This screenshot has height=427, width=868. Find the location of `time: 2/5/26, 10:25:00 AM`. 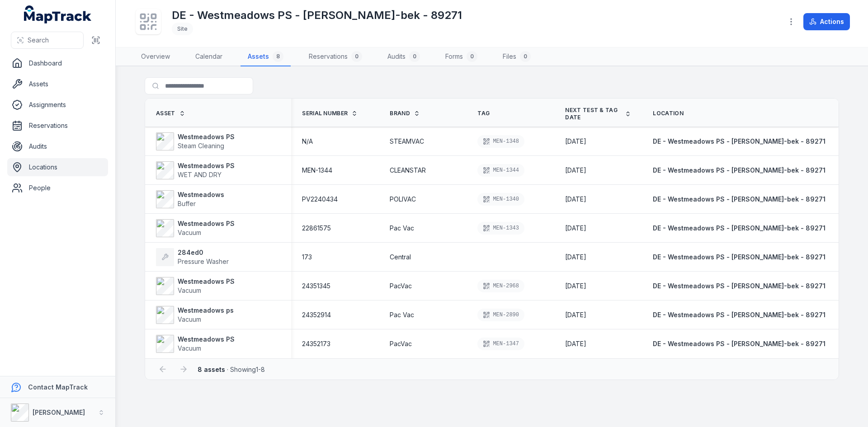

time: 2/5/26, 10:25:00 AM is located at coordinates (575, 344).